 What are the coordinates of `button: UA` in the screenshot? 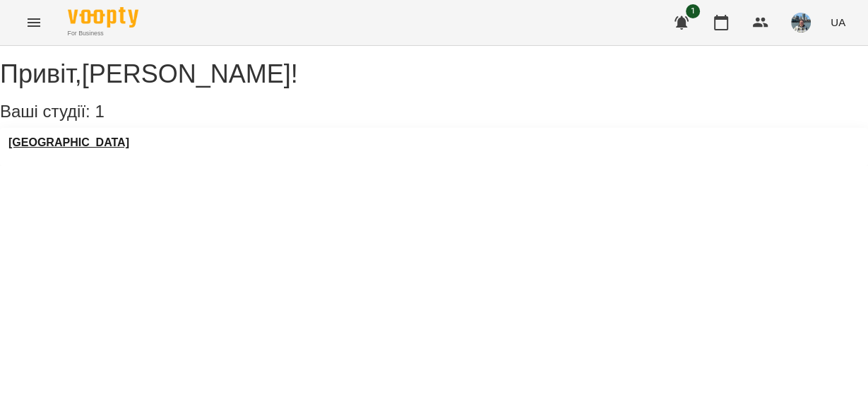 It's located at (837, 22).